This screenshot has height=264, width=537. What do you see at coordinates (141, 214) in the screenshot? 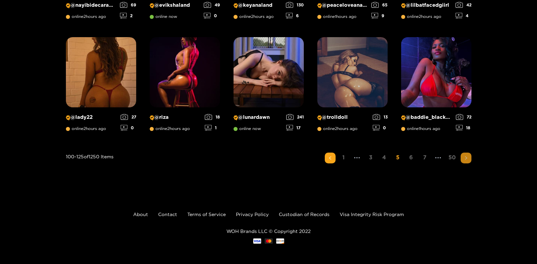
I see `a: About` at bounding box center [141, 214].